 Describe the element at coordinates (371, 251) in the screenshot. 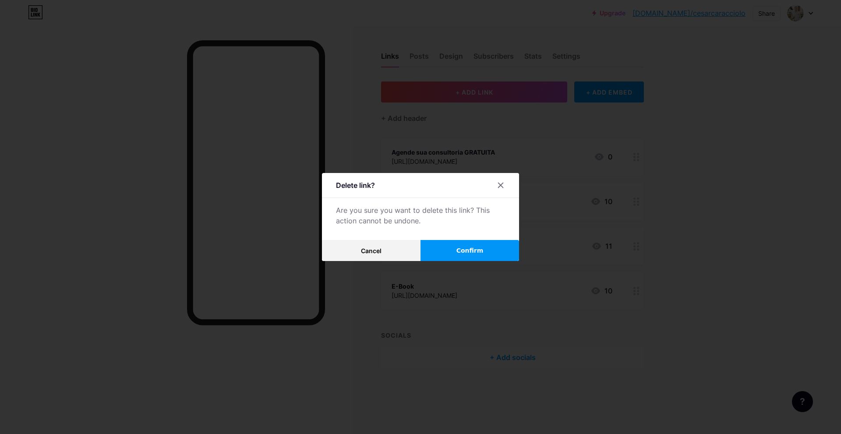

I see `button: Cancel` at that location.